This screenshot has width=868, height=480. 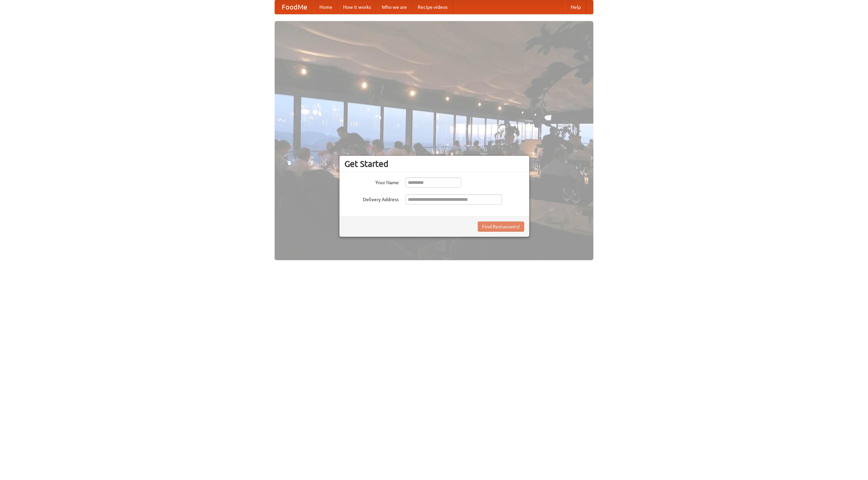 I want to click on a: How it works, so click(x=357, y=7).